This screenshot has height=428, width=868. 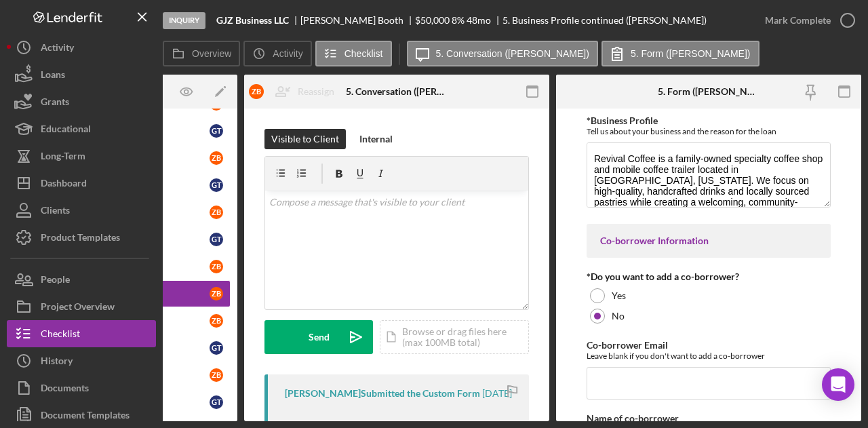 I want to click on button: Dashboard, so click(x=81, y=183).